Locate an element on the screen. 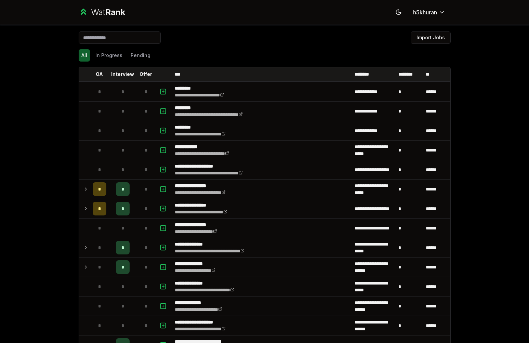  p: Interview is located at coordinates (122, 74).